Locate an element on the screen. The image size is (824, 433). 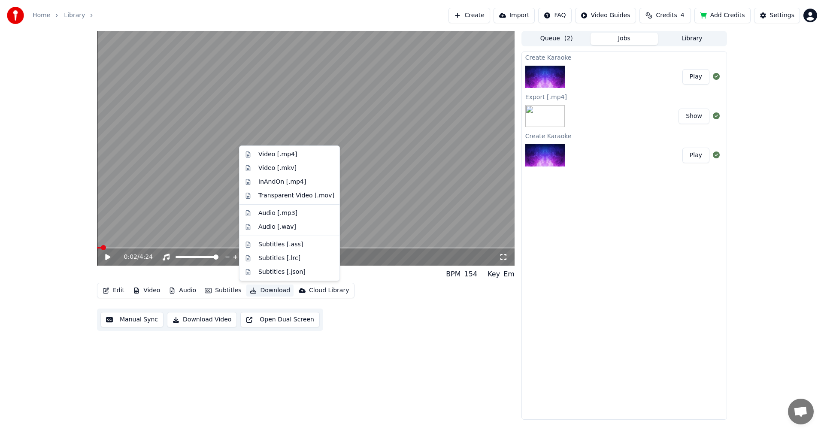
div: Export [.mp4] is located at coordinates (624, 97).